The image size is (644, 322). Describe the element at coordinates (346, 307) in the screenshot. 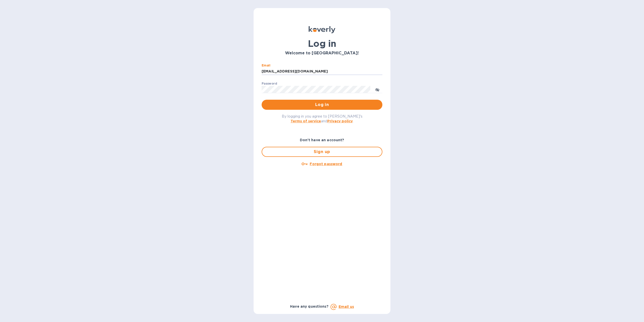

I see `a: Email us` at that location.